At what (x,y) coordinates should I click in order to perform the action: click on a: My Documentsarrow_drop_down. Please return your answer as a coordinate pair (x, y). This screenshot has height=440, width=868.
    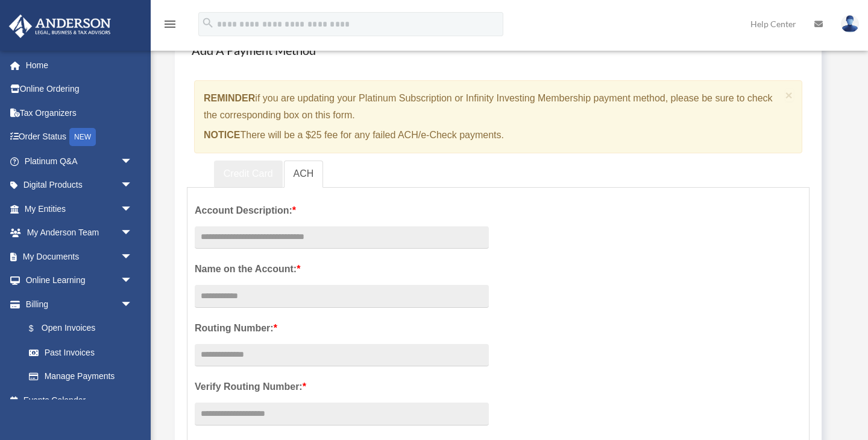
    Looking at the image, I should click on (80, 257).